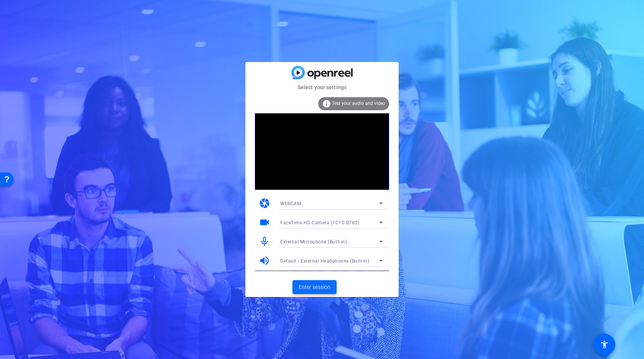 This screenshot has width=644, height=359. I want to click on button: Enter session, so click(315, 287).